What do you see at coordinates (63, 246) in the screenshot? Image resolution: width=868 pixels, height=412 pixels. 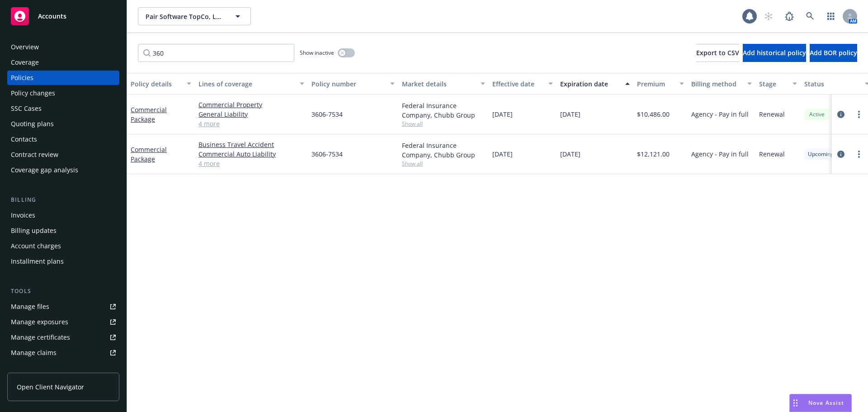 I see `a: Account charges` at bounding box center [63, 246].